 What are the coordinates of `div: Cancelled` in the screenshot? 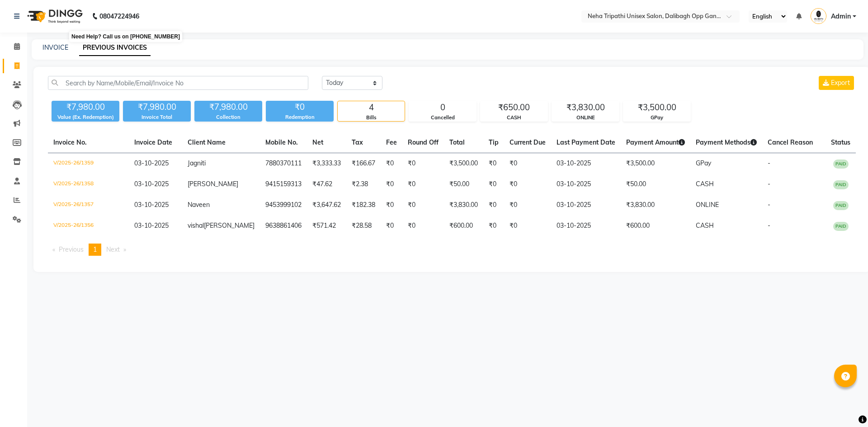 It's located at (443, 118).